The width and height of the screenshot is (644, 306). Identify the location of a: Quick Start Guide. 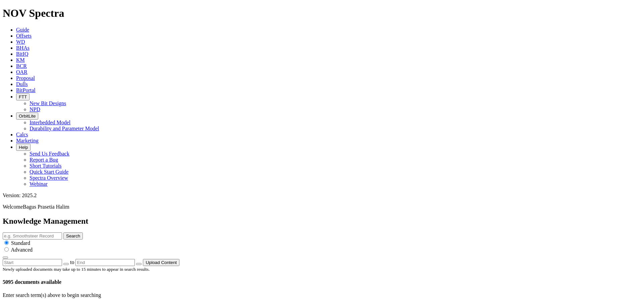
(49, 171).